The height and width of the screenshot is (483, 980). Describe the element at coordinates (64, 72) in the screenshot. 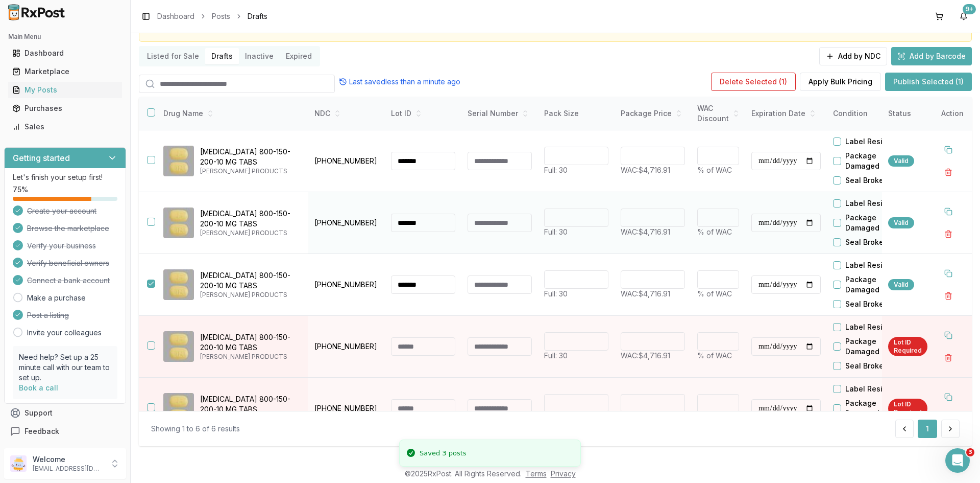

I see `div: Marketplace` at that location.